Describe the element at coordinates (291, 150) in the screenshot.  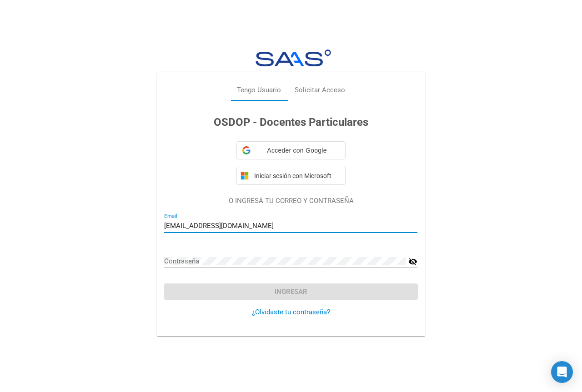
I see `div: Acceder con Google` at that location.